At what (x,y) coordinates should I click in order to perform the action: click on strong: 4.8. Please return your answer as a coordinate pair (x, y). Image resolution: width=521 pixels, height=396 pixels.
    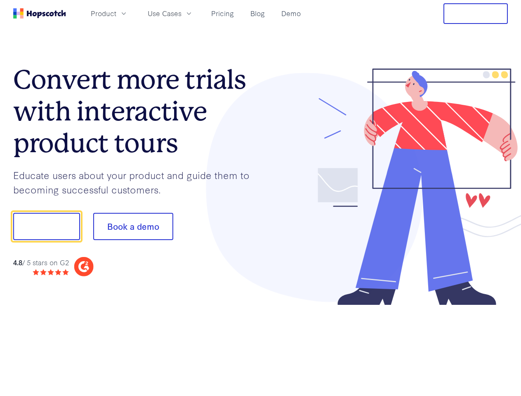
    Looking at the image, I should click on (18, 262).